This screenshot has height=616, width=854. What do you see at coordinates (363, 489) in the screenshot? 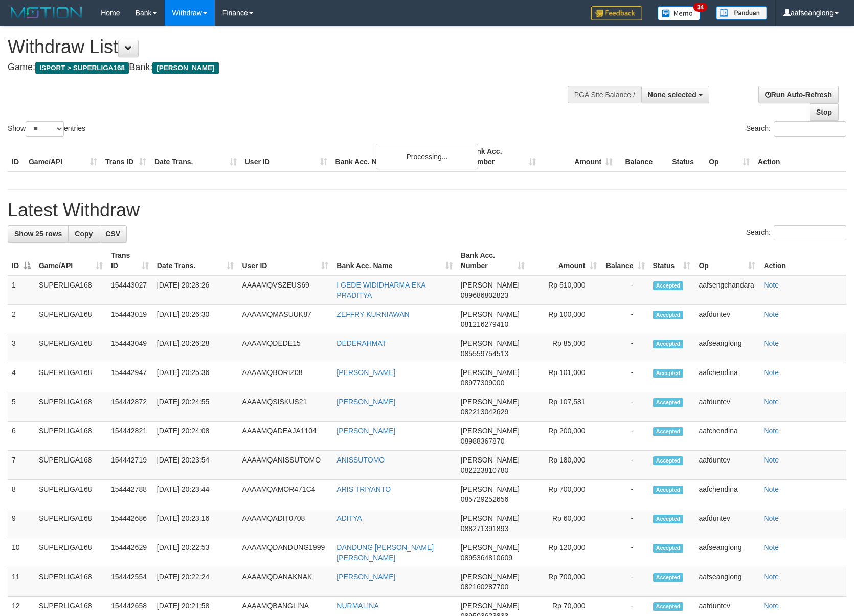
I see `a: ARIS TRIYANTO` at bounding box center [363, 489].